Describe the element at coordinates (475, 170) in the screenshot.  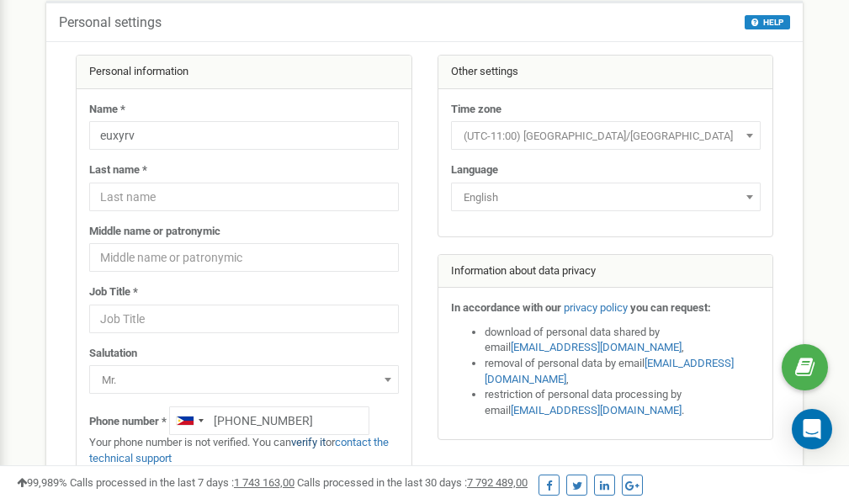
I see `label: Language` at that location.